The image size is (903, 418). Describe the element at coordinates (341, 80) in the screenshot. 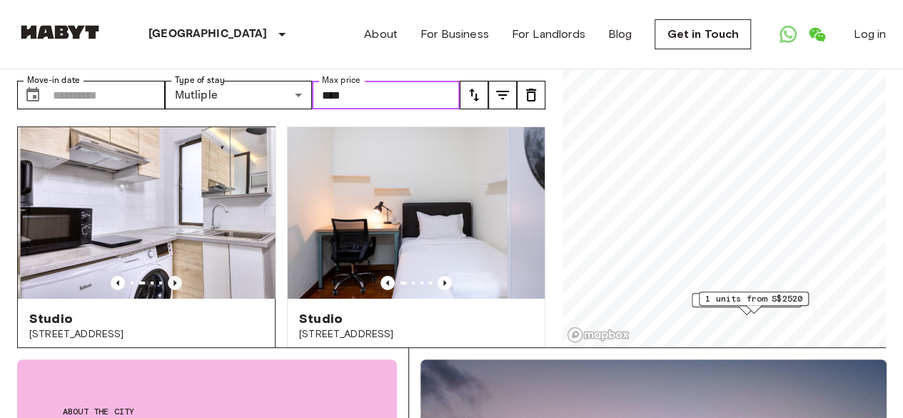

I see `label: Max price` at that location.